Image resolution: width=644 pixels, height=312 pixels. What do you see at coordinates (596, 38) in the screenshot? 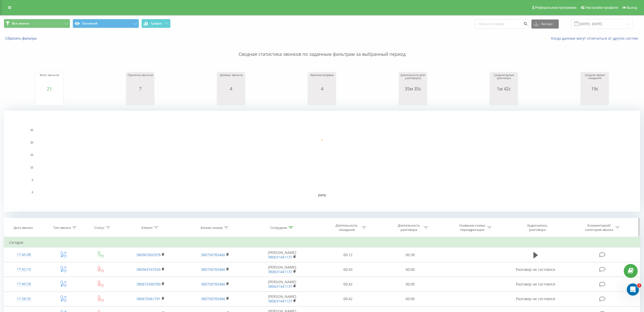
I see `a: Когда данные могут отличаться от других систем` at bounding box center [596, 38].